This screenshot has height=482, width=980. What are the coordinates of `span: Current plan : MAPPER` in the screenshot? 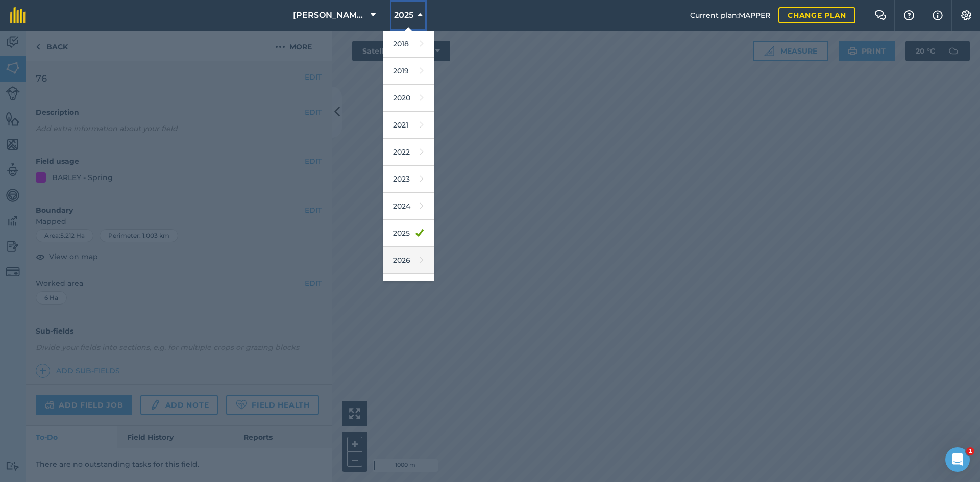 It's located at (729, 15).